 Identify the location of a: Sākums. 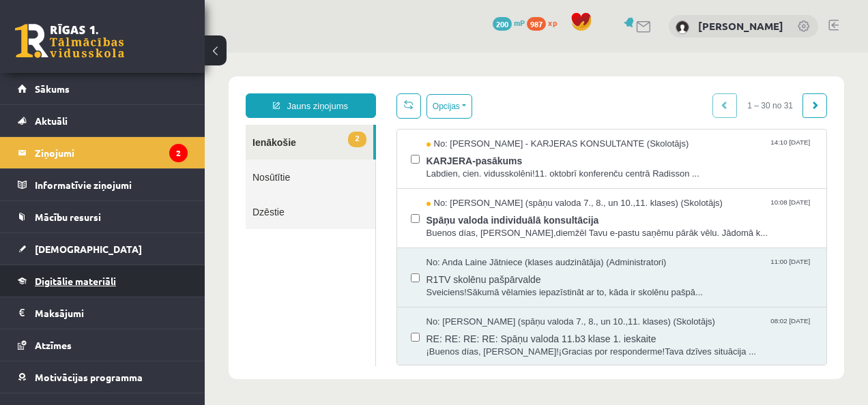
(102, 89).